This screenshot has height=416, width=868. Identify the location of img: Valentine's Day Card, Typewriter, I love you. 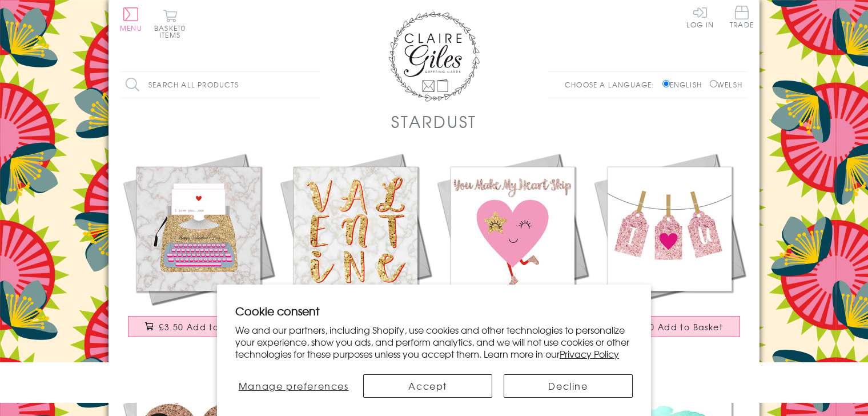
(198, 228).